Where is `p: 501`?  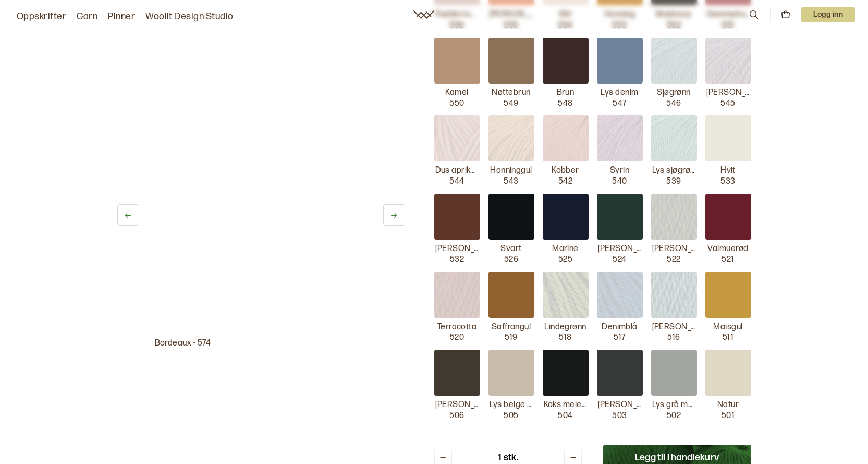
p: 501 is located at coordinates (728, 416).